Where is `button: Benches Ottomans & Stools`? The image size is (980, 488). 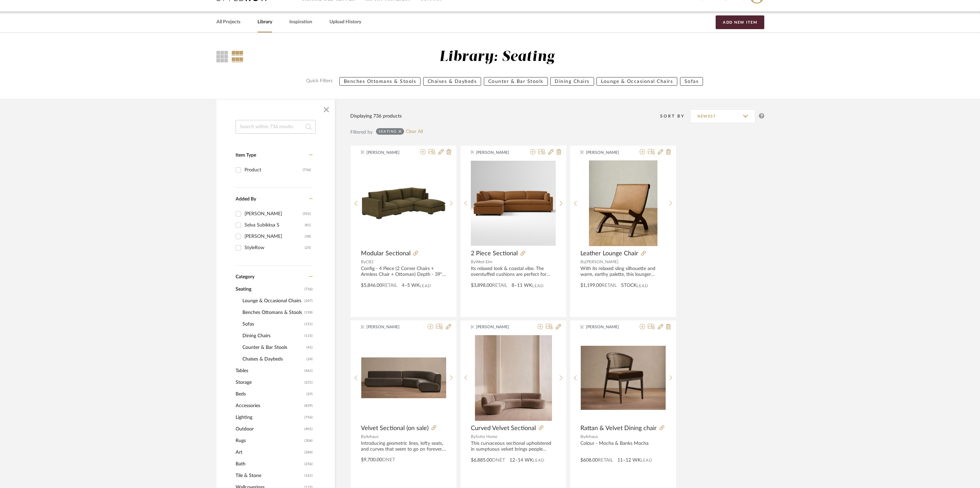
button: Benches Ottomans & Stools is located at coordinates (380, 81).